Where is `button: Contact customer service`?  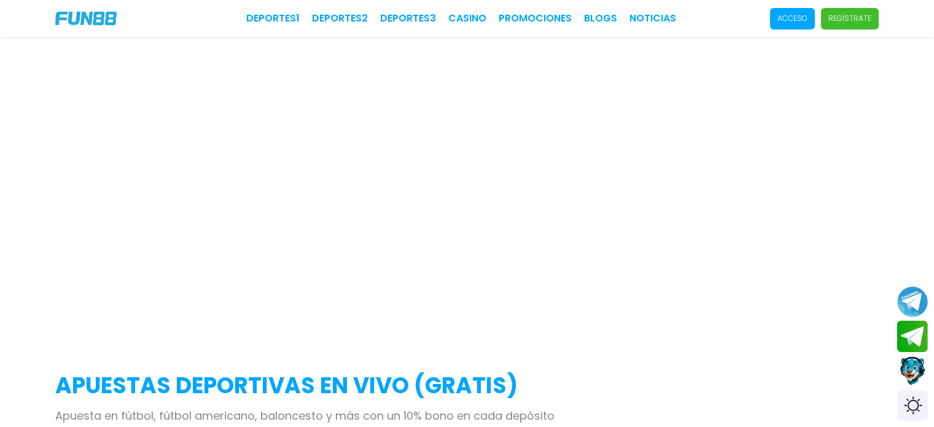 button: Contact customer service is located at coordinates (912, 371).